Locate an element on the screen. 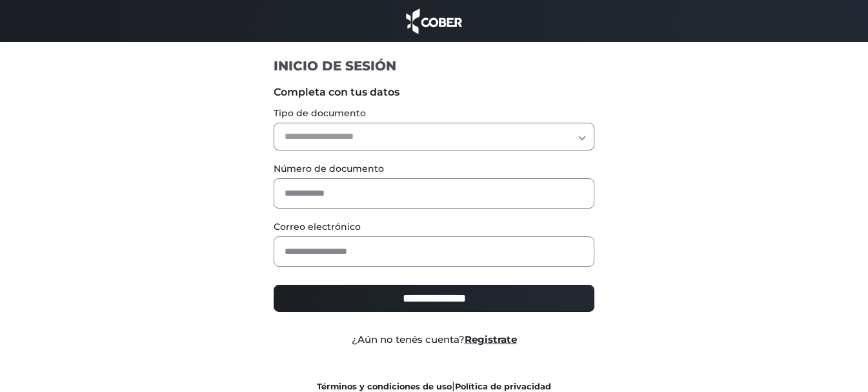 The image size is (868, 392). label: Tipo de documento is located at coordinates (433, 113).